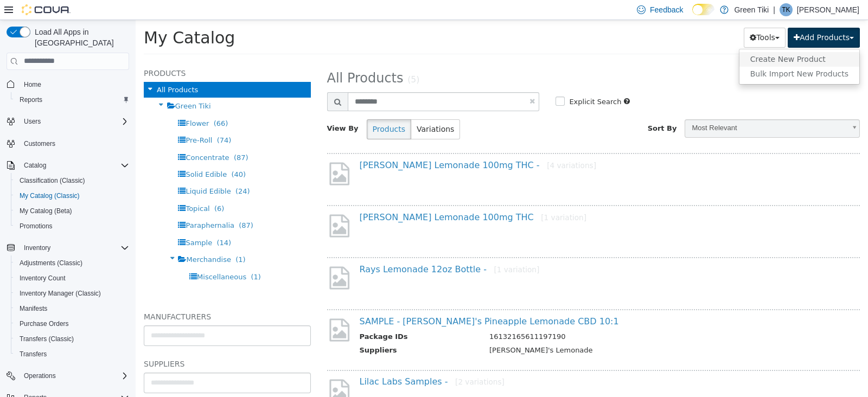  I want to click on a: Reports, so click(31, 100).